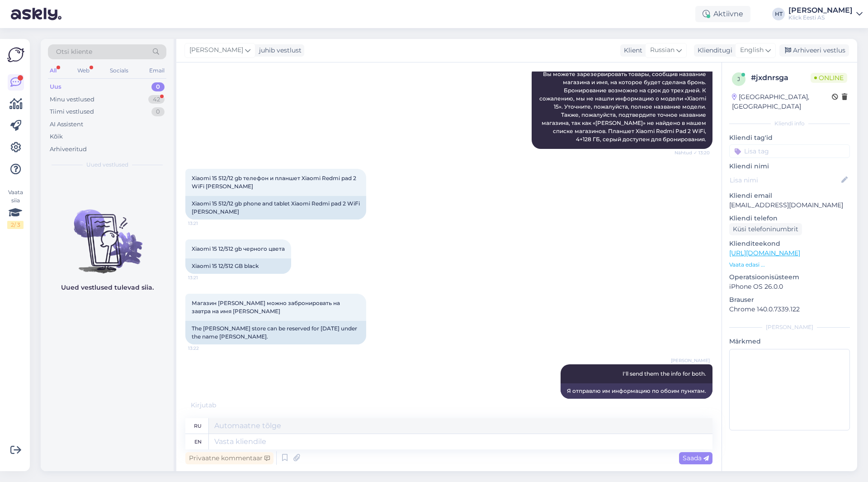 This screenshot has width=868, height=482. What do you see at coordinates (278, 50) in the screenshot?
I see `div: juhib vestlust` at bounding box center [278, 50].